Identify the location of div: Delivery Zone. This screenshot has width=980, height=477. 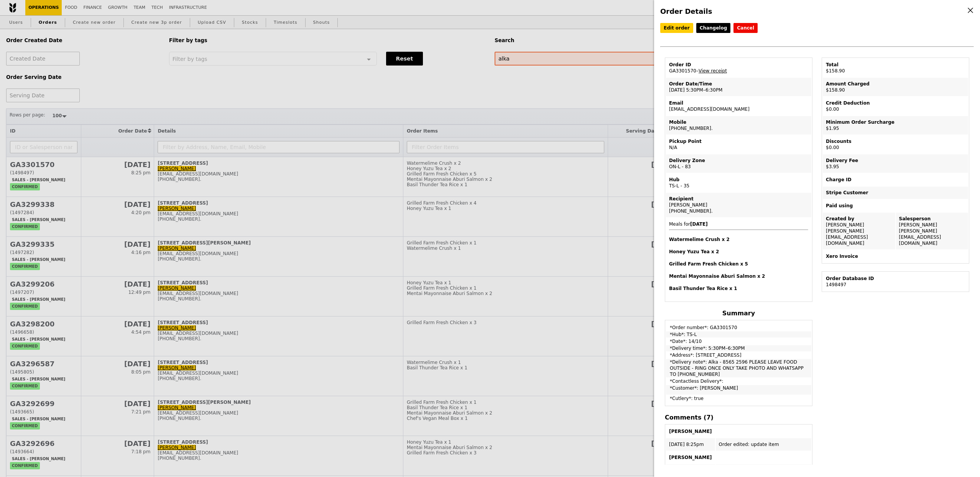
(738, 160).